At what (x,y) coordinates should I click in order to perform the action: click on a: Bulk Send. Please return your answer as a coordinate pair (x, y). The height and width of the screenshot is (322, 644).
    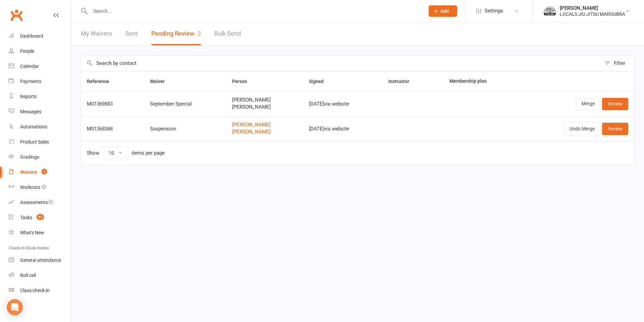
    Looking at the image, I should click on (228, 34).